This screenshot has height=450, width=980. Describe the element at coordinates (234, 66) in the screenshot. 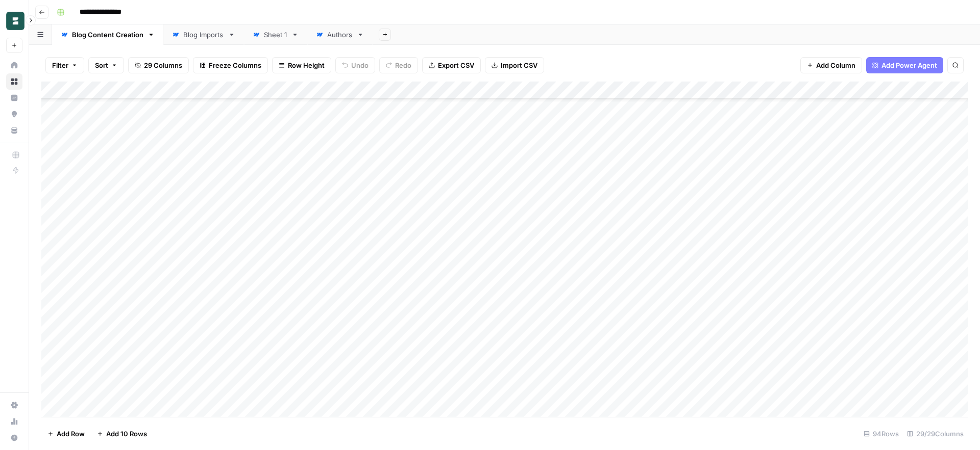

I see `span: Freeze Columns` at that location.